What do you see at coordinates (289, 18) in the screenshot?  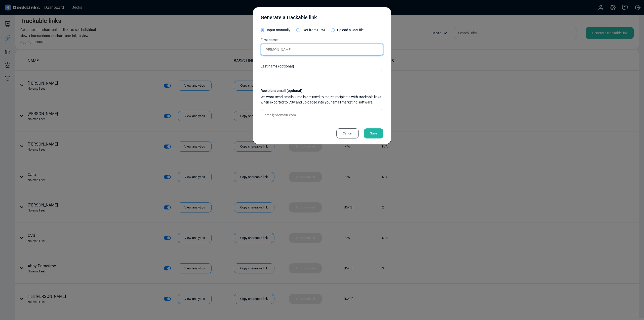 I see `div: Generate a trackable link` at bounding box center [289, 18].